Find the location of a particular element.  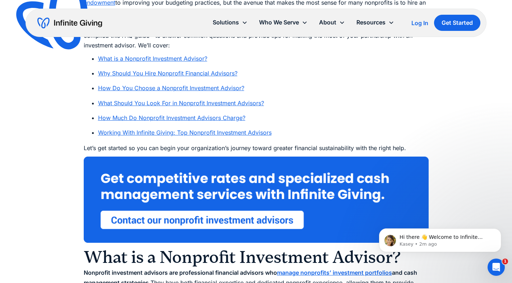

a: What is a Nonprofit Investment Advisor? is located at coordinates (153, 59).